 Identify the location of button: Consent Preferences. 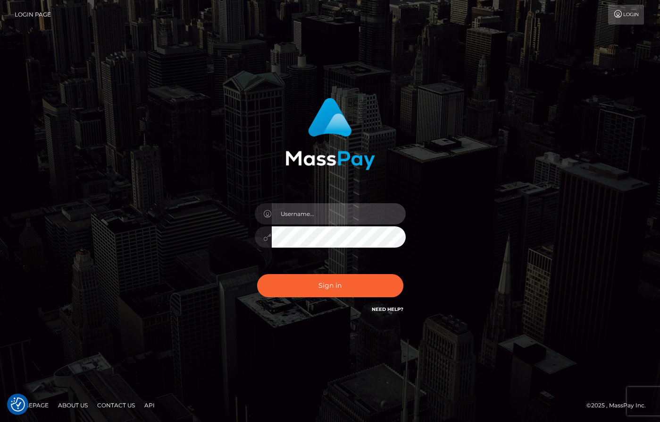
(18, 404).